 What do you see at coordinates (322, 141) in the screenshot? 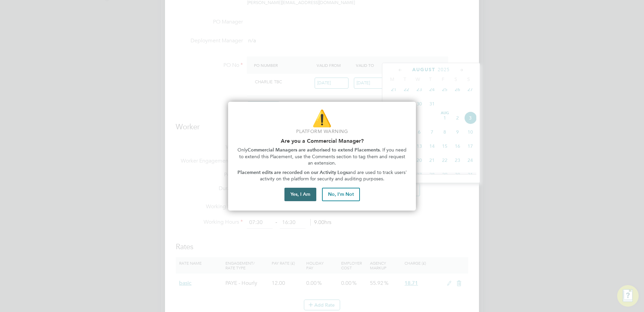
I see `h2: Are you a Commercial Manager?` at bounding box center [322, 141].